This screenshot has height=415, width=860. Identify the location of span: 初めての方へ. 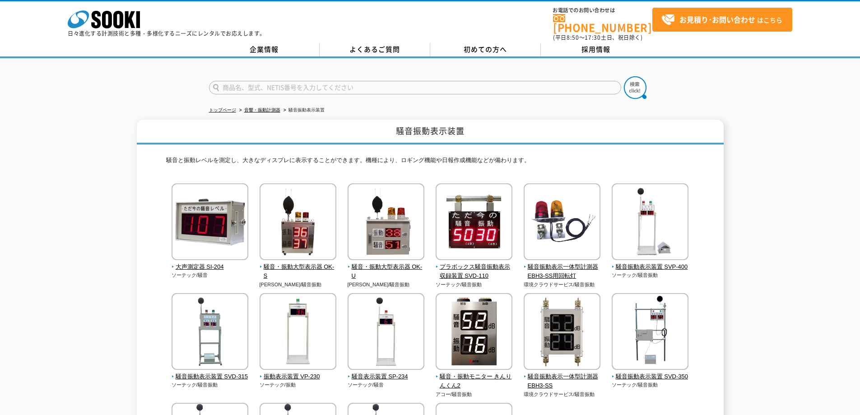
(485, 49).